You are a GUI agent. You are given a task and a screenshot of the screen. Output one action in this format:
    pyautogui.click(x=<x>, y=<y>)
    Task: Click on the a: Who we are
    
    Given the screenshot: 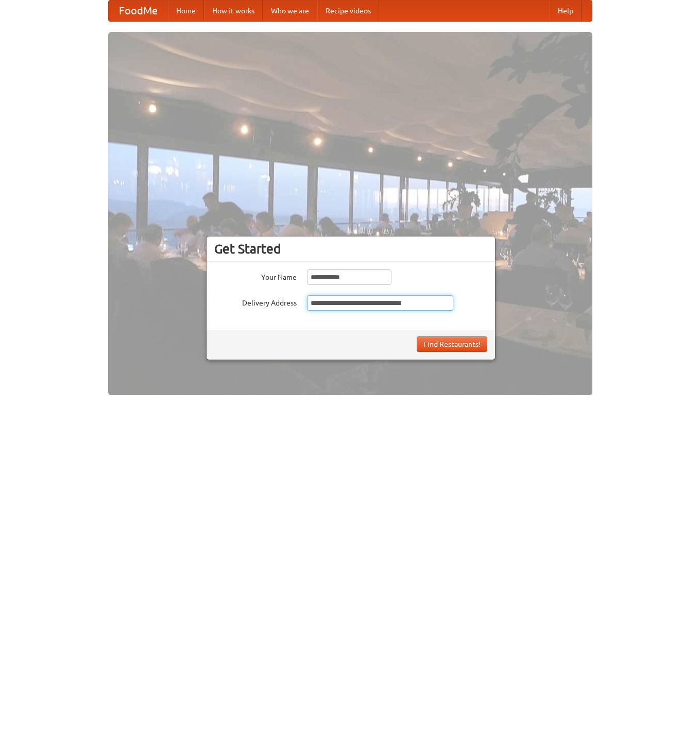 What is the action you would take?
    pyautogui.click(x=290, y=11)
    